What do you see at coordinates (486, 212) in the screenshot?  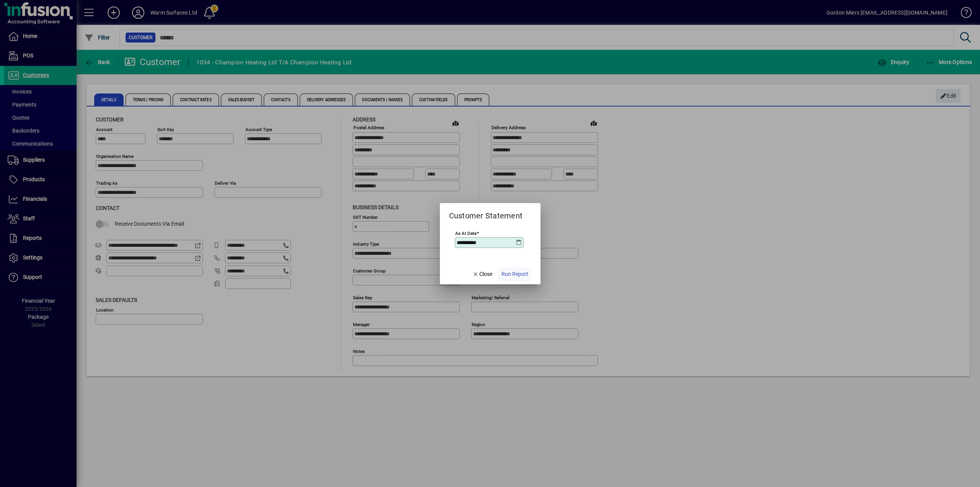 I see `h2: Customer Statement` at bounding box center [486, 212].